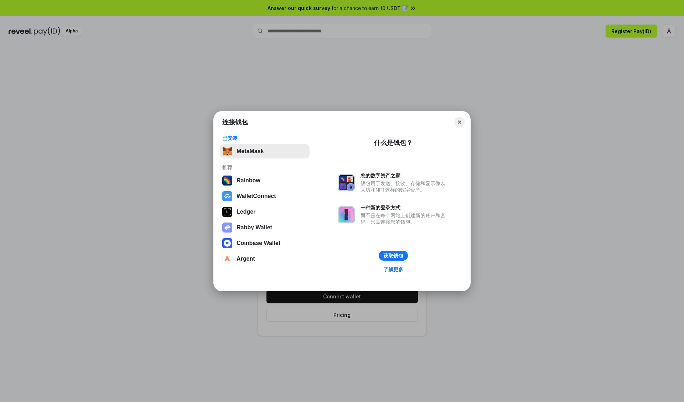 The width and height of the screenshot is (684, 402). What do you see at coordinates (265, 138) in the screenshot?
I see `div: 已安装` at bounding box center [265, 138].